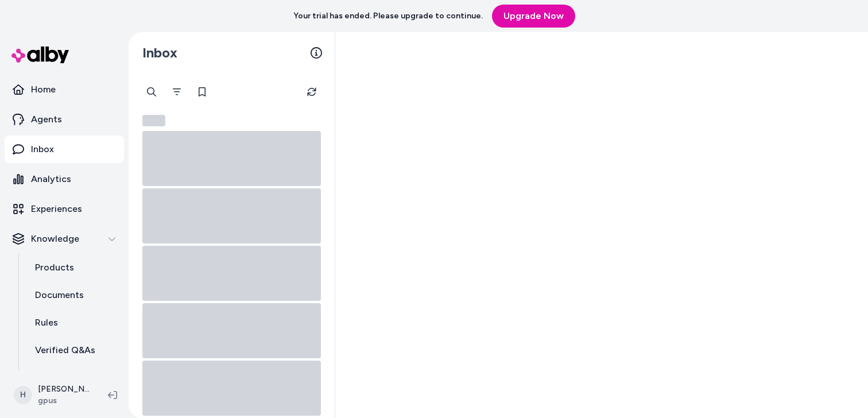 The height and width of the screenshot is (418, 868). I want to click on p: Experiences, so click(57, 209).